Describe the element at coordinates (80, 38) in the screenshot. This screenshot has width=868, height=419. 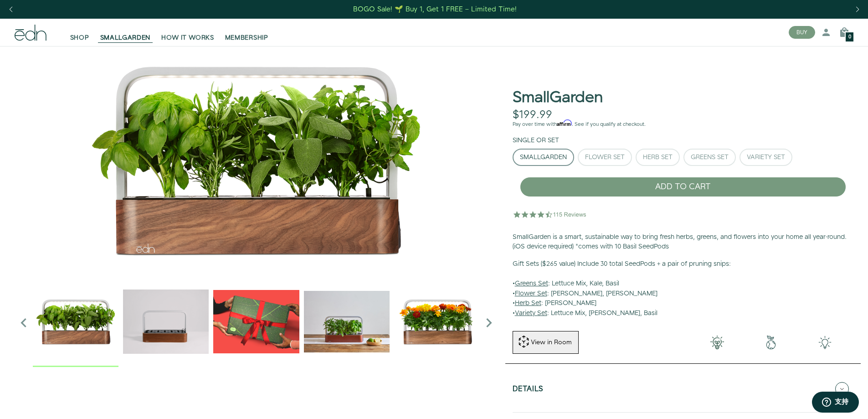
I see `span: SHOP` at that location.